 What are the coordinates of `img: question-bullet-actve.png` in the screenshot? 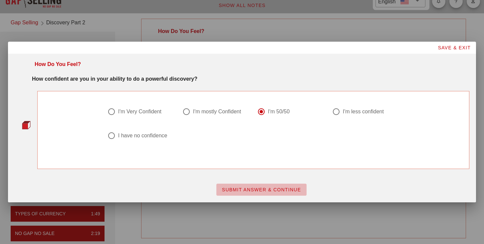 It's located at (26, 125).